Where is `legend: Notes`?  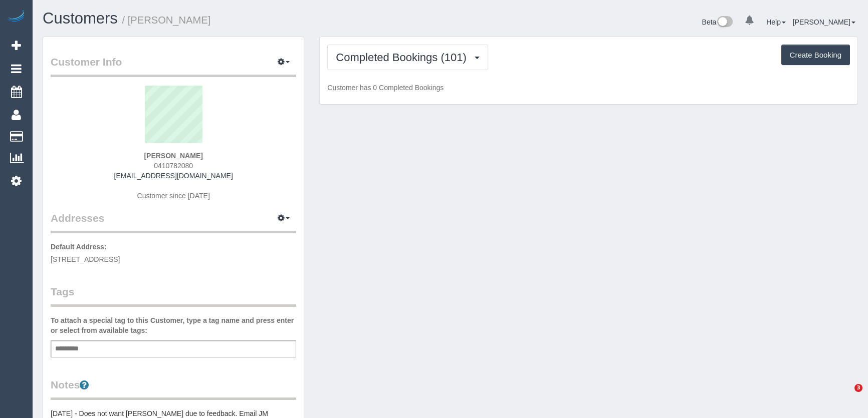
legend: Notes is located at coordinates (173, 389).